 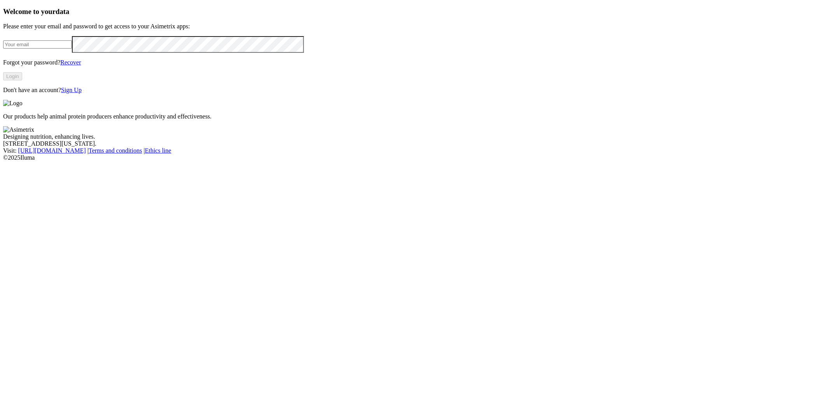 I want to click on a: Ethics line, so click(x=158, y=150).